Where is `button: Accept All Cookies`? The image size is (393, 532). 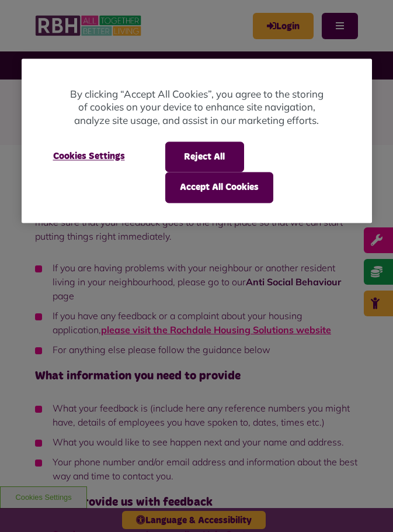
button: Accept All Cookies is located at coordinates (219, 188).